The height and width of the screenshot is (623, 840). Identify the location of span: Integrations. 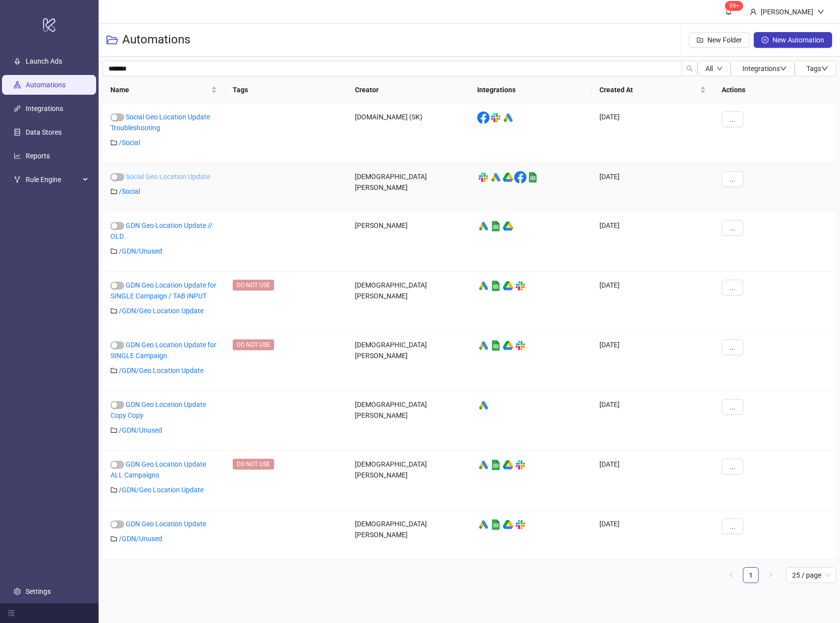
(765, 69).